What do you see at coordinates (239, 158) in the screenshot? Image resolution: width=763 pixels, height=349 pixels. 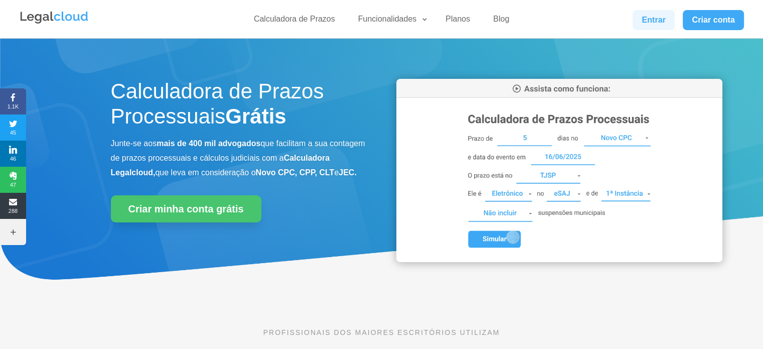 I see `p: Junte-se aos que facilitam a sua contagem de prazos processuais e cálculos judiciais com a que le...` at bounding box center [239, 158].